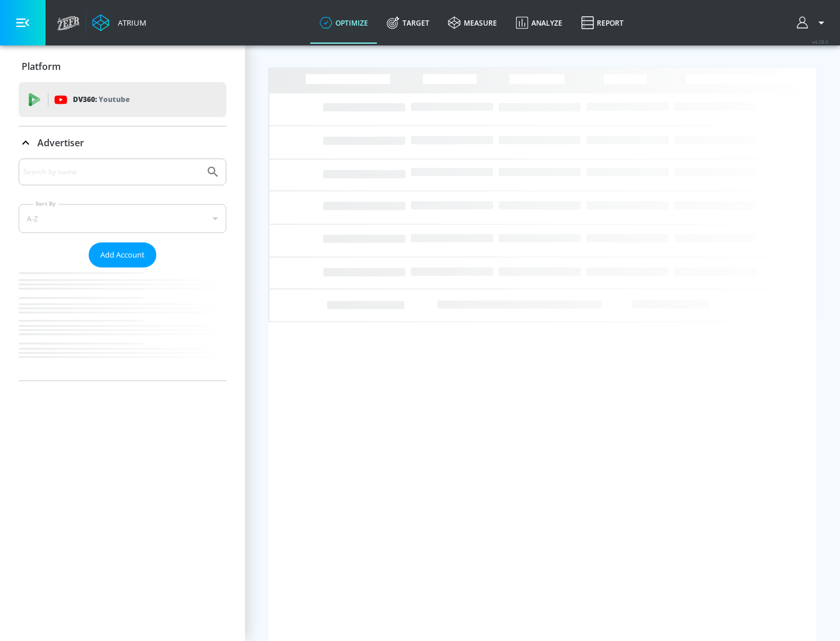 This screenshot has width=840, height=641. What do you see at coordinates (408, 23) in the screenshot?
I see `a: Target` at bounding box center [408, 23].